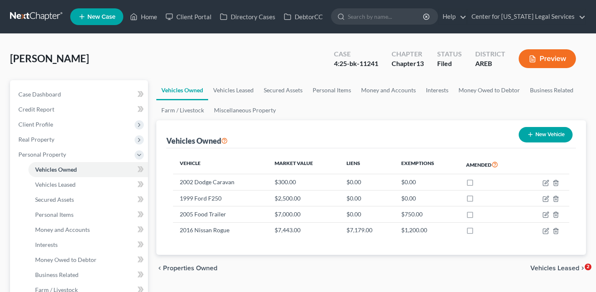 The image size is (596, 292). Describe the element at coordinates (304, 198) in the screenshot. I see `td: $2,500.00` at that location.